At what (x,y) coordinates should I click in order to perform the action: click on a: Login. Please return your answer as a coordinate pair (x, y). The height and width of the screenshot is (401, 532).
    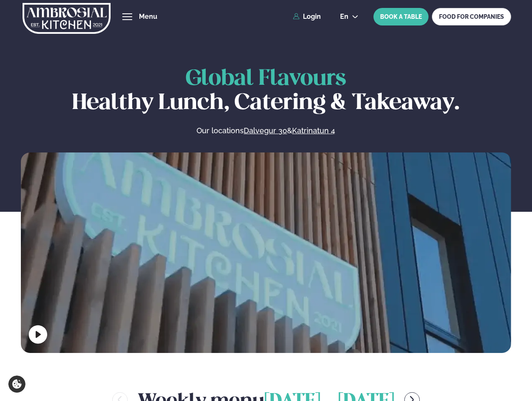
    Looking at the image, I should click on (307, 17).